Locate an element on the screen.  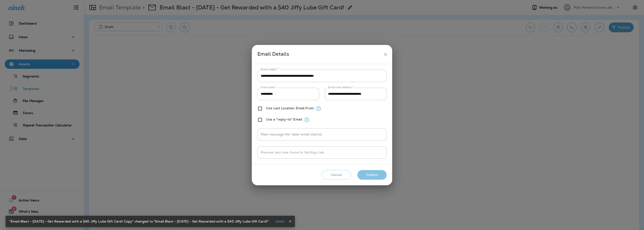
button: Publish is located at coordinates (372, 174).